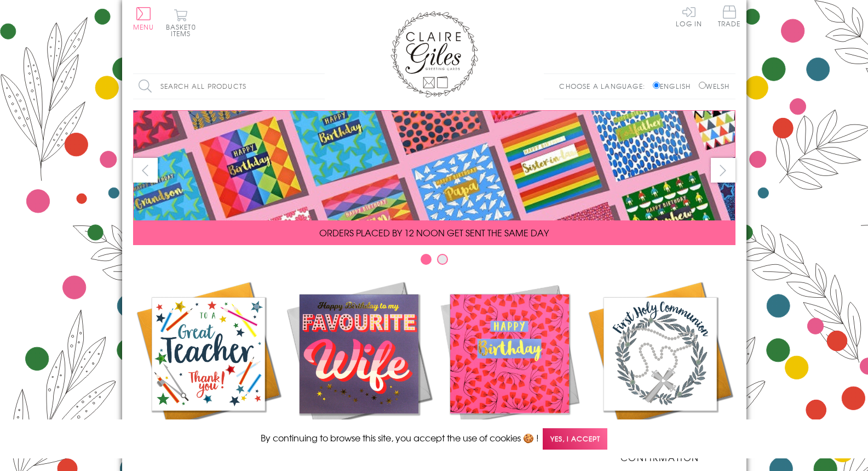  Describe the element at coordinates (434, 262) in the screenshot. I see `div: Carousel Pagination` at that location.